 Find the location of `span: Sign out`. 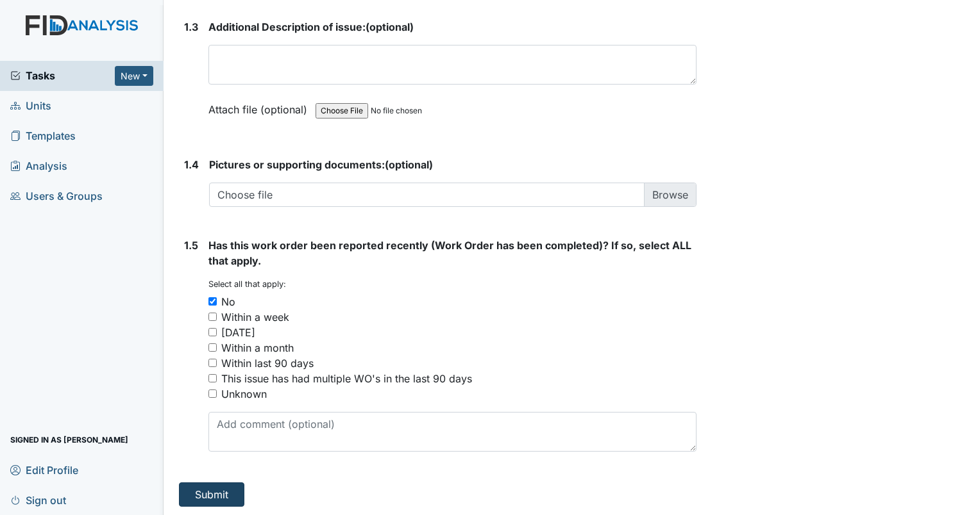

span: Sign out is located at coordinates (38, 500).